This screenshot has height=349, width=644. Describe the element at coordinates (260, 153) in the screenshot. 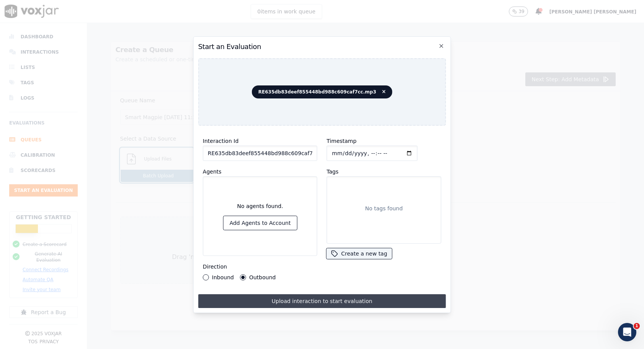

I see `input: reference id, file name, etc` at that location.